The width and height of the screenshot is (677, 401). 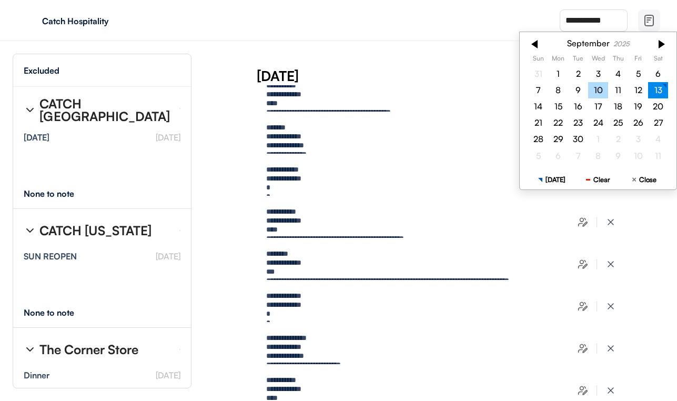 What do you see at coordinates (658, 123) in the screenshot?
I see `div: 27 Sep 2025` at bounding box center [658, 123].